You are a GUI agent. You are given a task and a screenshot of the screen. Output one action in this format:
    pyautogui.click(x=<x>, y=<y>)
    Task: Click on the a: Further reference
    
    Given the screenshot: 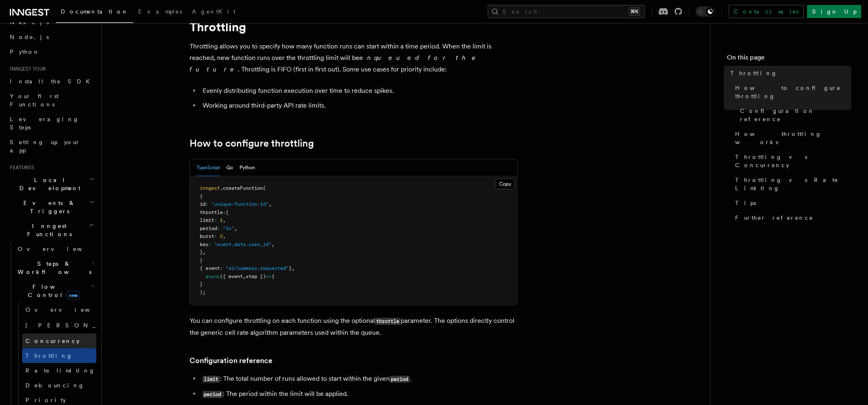 What is the action you would take?
    pyautogui.click(x=792, y=217)
    